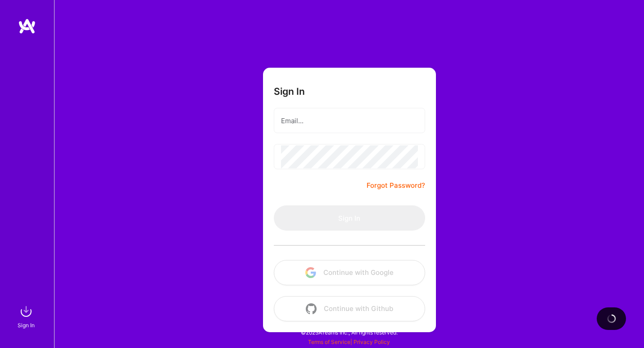 Image resolution: width=644 pixels, height=348 pixels. I want to click on a: sign inSign In, so click(27, 316).